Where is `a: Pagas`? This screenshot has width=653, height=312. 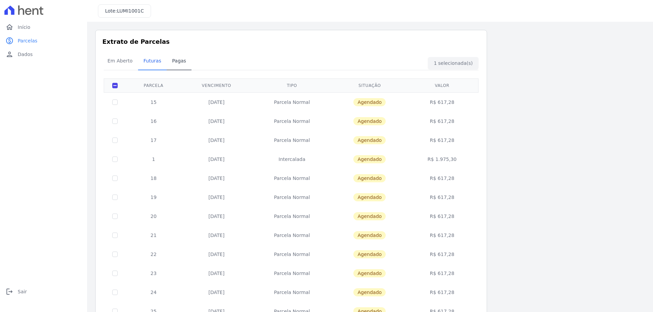
a: Pagas is located at coordinates (179, 62).